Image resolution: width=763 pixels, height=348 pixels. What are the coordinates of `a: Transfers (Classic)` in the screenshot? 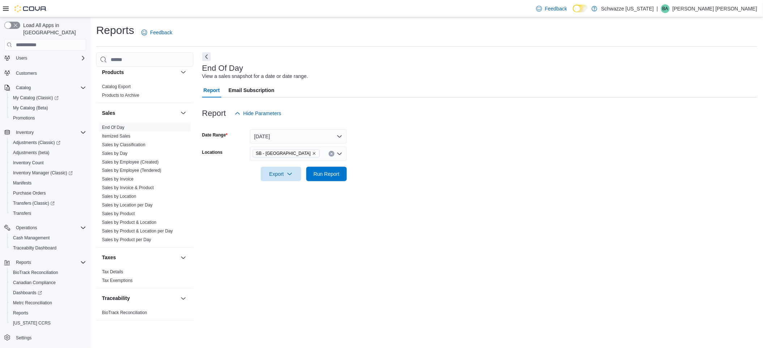 It's located at (48, 204).